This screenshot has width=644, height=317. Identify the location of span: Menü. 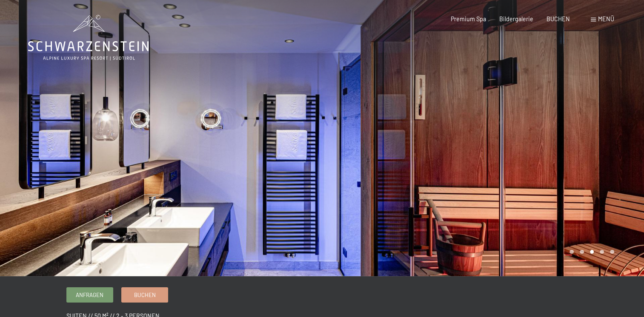
(606, 19).